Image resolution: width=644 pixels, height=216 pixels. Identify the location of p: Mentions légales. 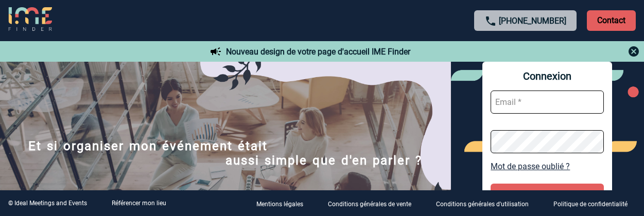
(279, 205).